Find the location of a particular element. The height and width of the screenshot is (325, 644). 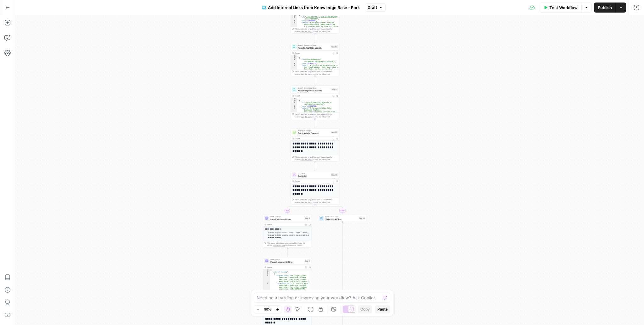

span: Extract Internal Linking is located at coordinates (287, 262).